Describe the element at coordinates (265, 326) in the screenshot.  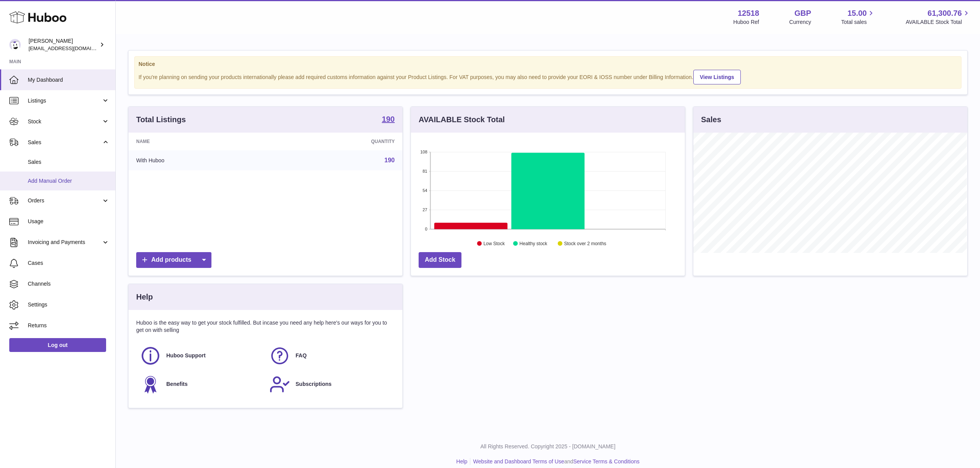
I see `p: Huboo is the easy way to get your stock fulfilled. But incase you need any help here's our ways f...` at that location.